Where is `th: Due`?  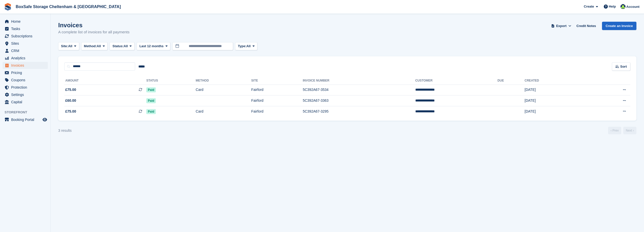 th: Due is located at coordinates (511, 81).